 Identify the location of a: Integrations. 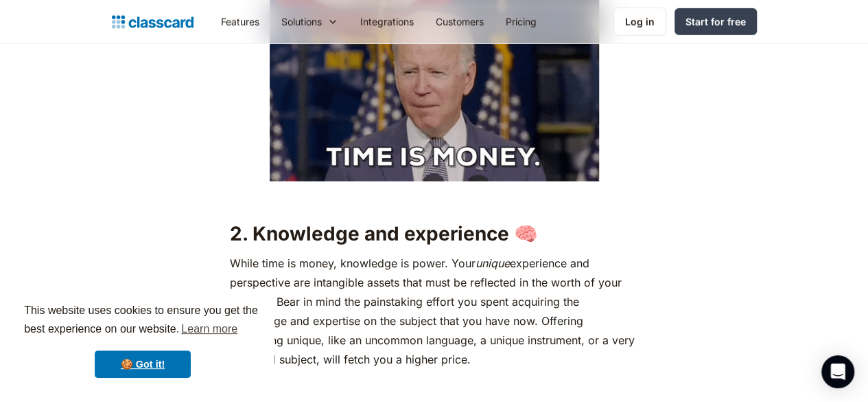
(387, 22).